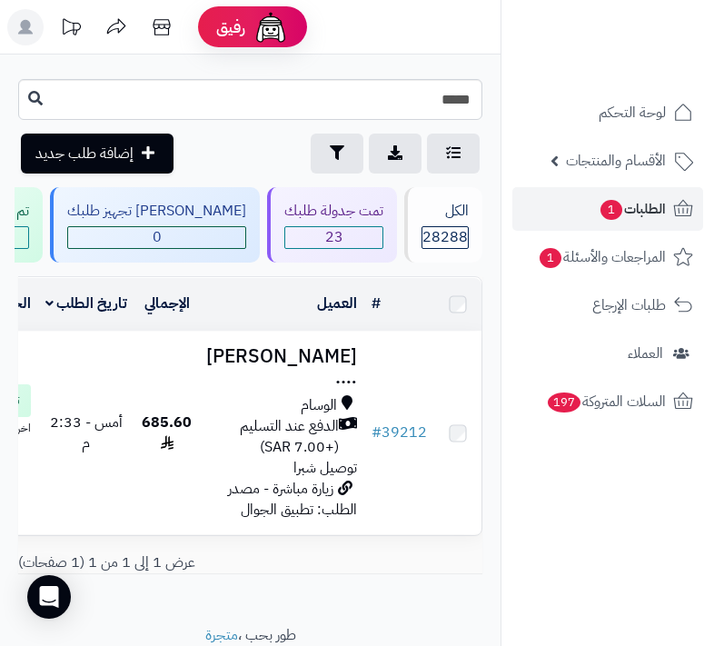  I want to click on div: عرض 1 إلى 1 من 1 (1 صفحات), so click(250, 563).